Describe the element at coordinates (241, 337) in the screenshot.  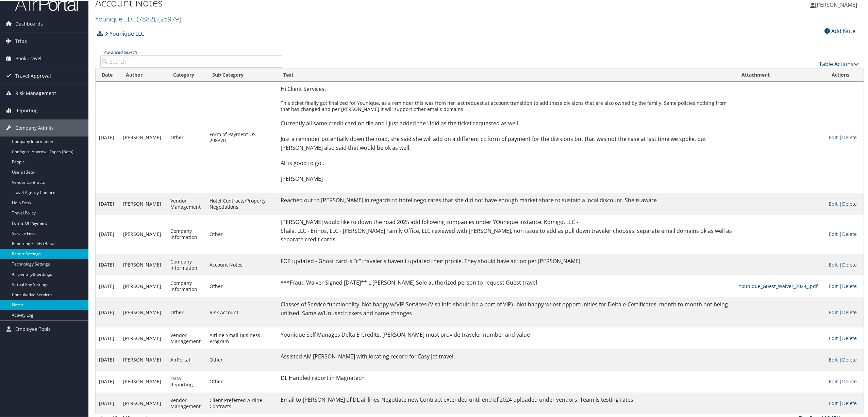
I see `td: Airline Small Business Program` at that location.